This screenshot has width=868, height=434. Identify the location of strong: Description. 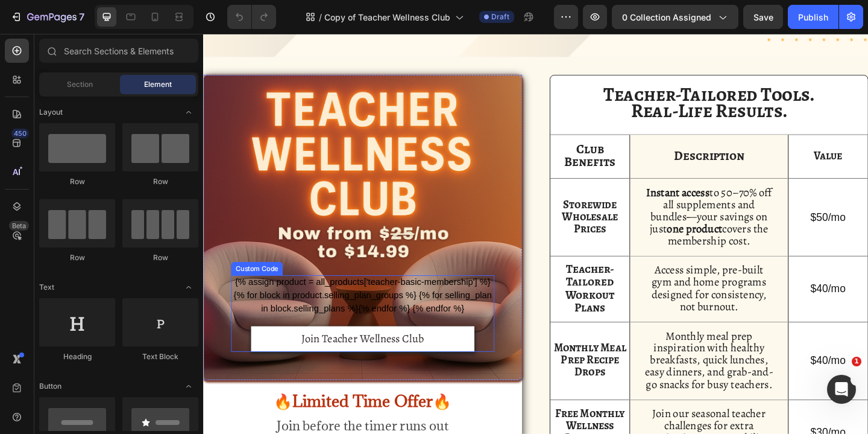
(550, 132).